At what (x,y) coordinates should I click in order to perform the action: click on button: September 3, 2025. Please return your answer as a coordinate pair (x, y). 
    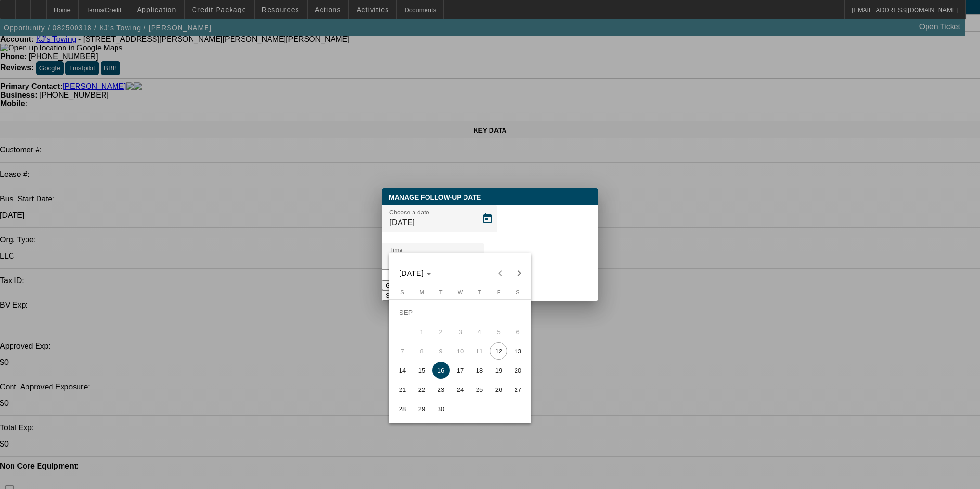
    Looking at the image, I should click on (460, 332).